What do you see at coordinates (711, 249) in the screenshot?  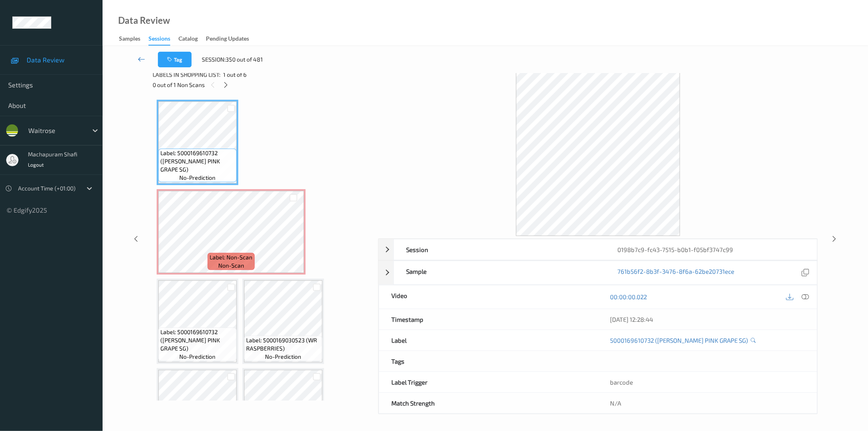 I see `div: 0198b7c9-fc43-7515-b0b1-f05bf3747c99` at bounding box center [711, 249].